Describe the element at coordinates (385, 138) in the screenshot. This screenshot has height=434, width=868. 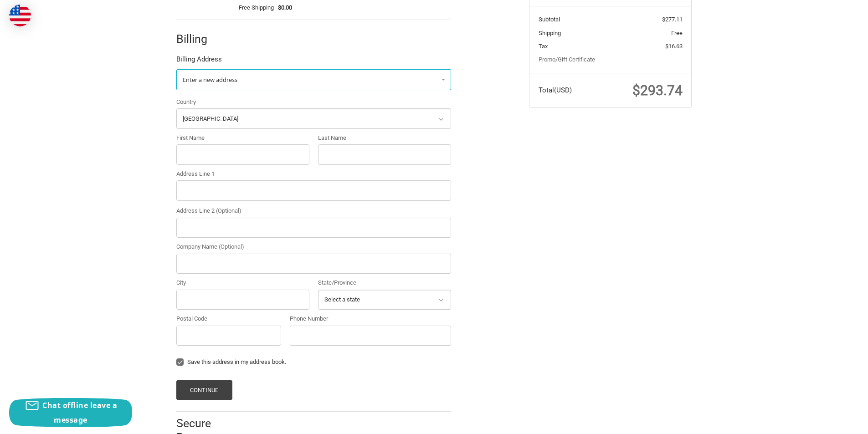
I see `label: Last Name` at that location.